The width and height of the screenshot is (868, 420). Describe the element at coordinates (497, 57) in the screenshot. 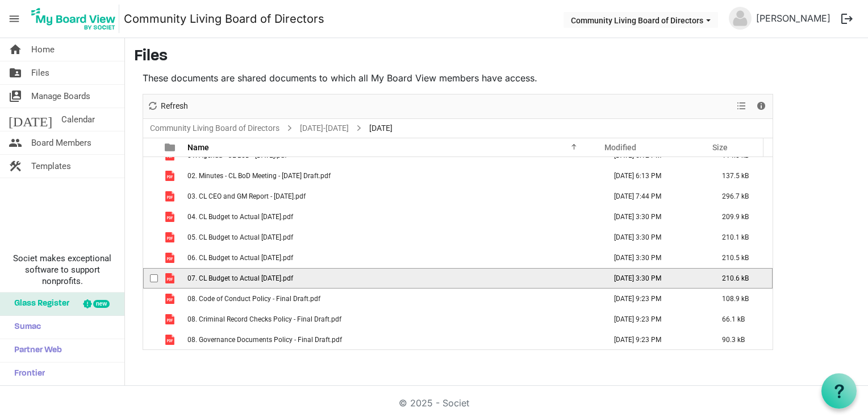

I see `h3: Files` at that location.